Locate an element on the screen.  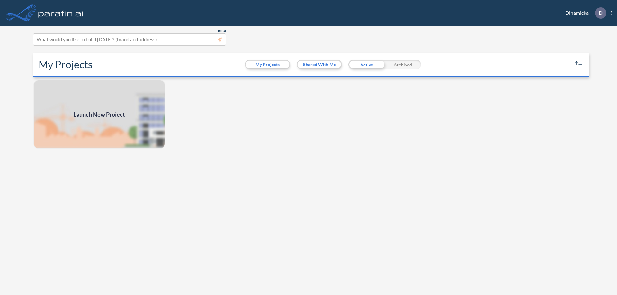
img: add is located at coordinates (99, 114).